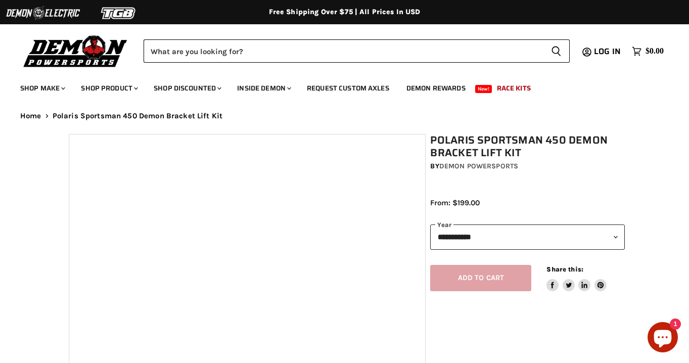  What do you see at coordinates (119, 13) in the screenshot?
I see `img: TGB Logo 2` at bounding box center [119, 13].